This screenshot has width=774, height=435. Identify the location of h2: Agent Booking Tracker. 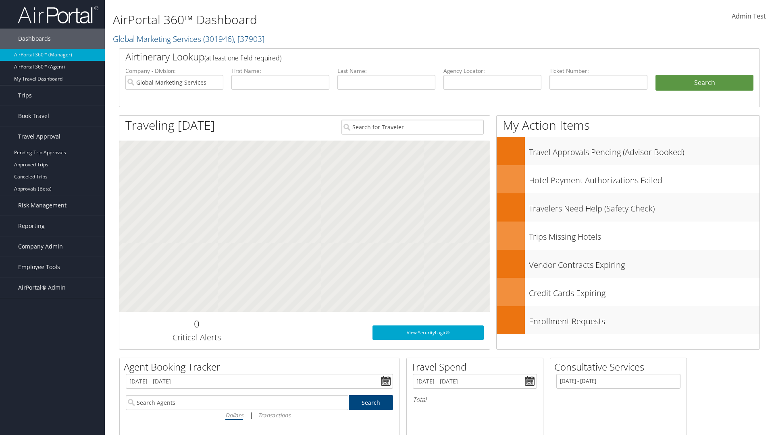
(261, 367).